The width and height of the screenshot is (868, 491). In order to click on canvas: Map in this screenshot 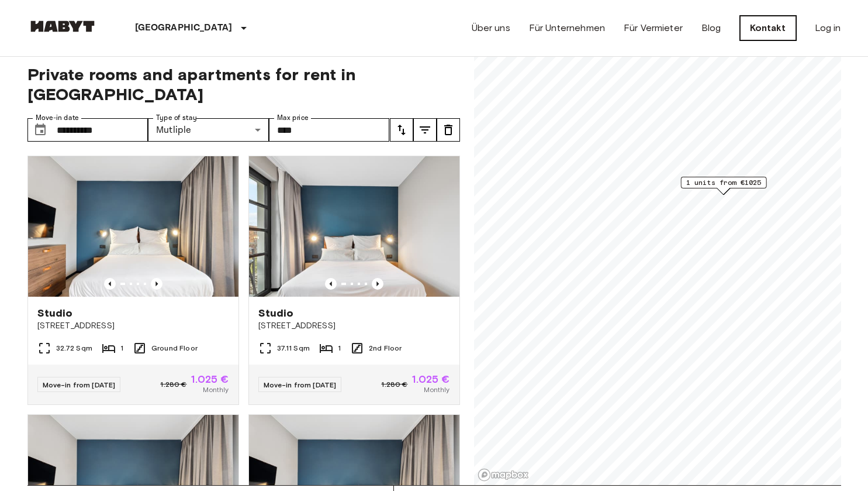, I will do `click(658, 267)`.